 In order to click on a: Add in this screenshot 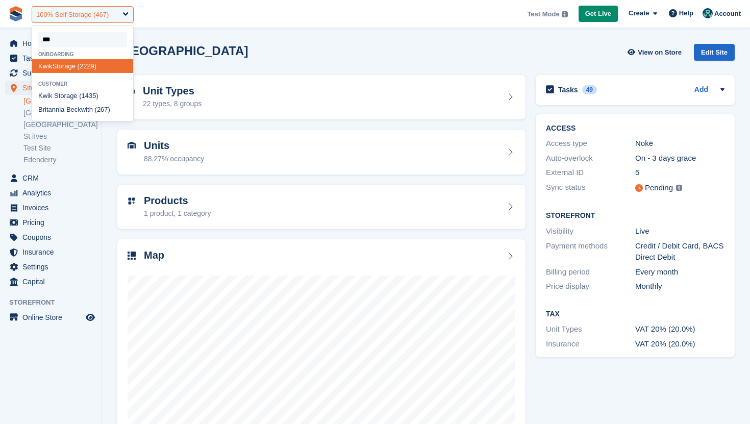, I will do `click(701, 90)`.